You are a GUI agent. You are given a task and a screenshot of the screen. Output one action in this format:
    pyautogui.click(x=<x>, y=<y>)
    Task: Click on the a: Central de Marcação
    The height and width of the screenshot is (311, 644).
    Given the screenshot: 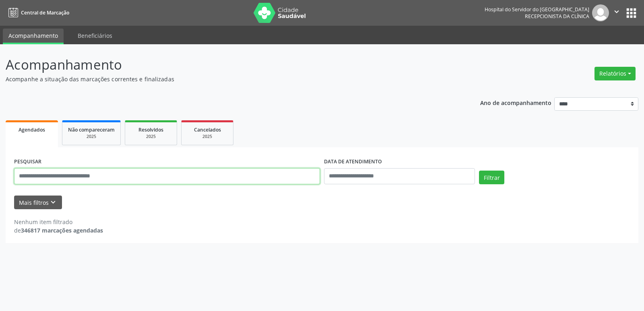 What is the action you would take?
    pyautogui.click(x=37, y=12)
    